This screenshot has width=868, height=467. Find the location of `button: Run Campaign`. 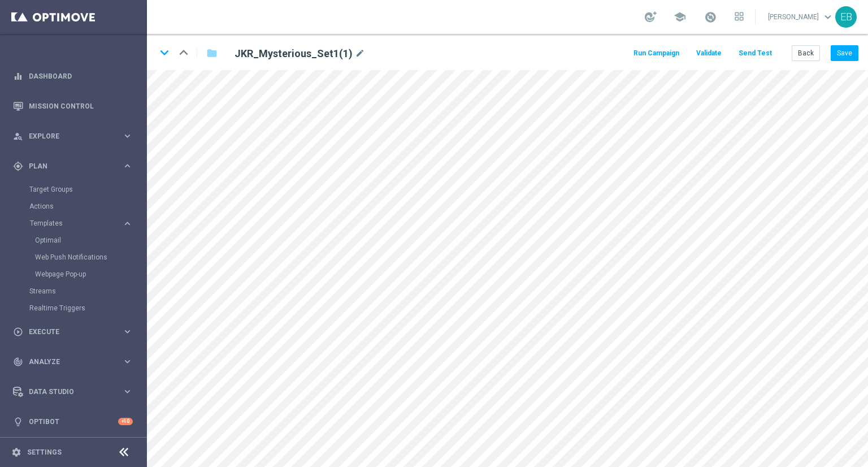

button: Run Campaign is located at coordinates (656, 53).